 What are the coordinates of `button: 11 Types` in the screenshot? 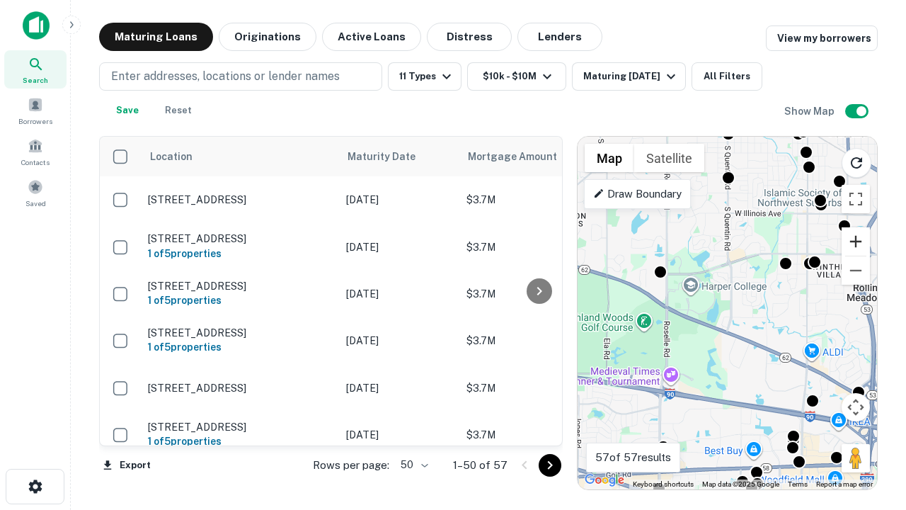 It's located at (425, 76).